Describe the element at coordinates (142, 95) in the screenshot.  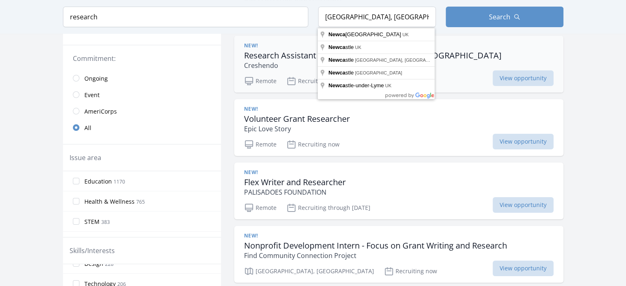
I see `a: Event` at that location.